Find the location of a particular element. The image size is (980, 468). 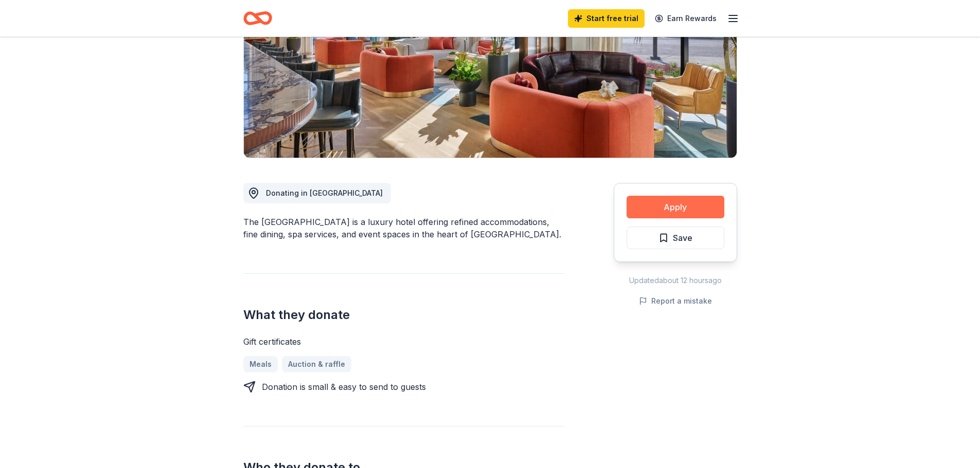

a: Earn Rewards is located at coordinates (686, 19).